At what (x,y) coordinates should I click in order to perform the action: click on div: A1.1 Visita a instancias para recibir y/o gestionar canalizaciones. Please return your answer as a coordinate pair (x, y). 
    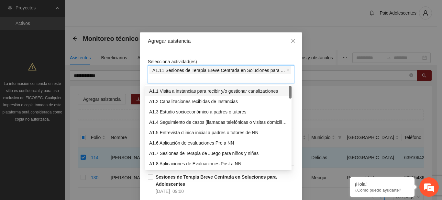
    Looking at the image, I should click on (218, 91).